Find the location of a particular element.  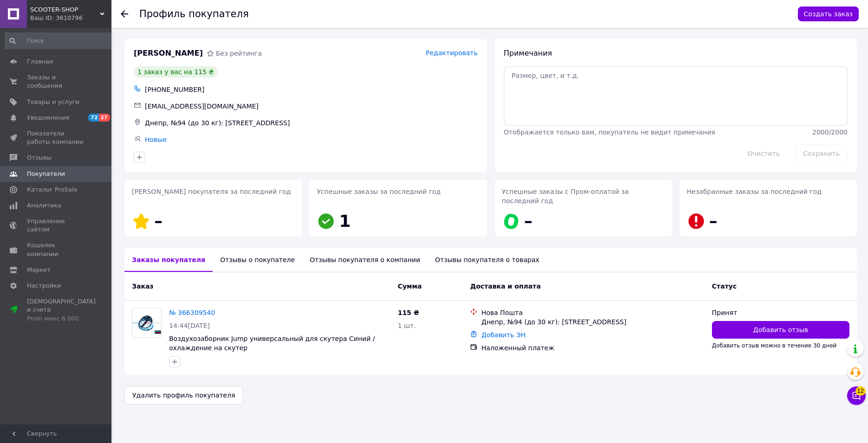

span: 27 is located at coordinates (104, 117).